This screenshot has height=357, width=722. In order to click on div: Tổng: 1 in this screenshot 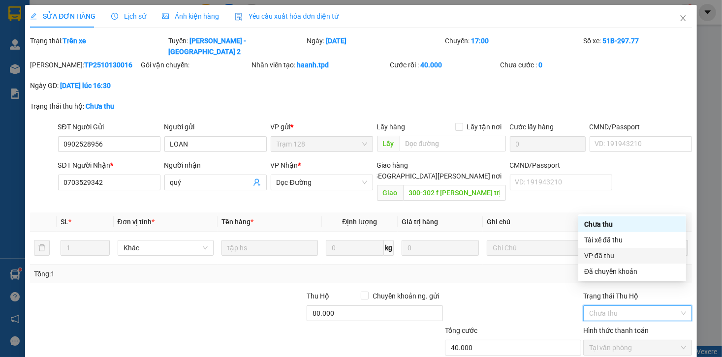, I will do `click(157, 274)`.